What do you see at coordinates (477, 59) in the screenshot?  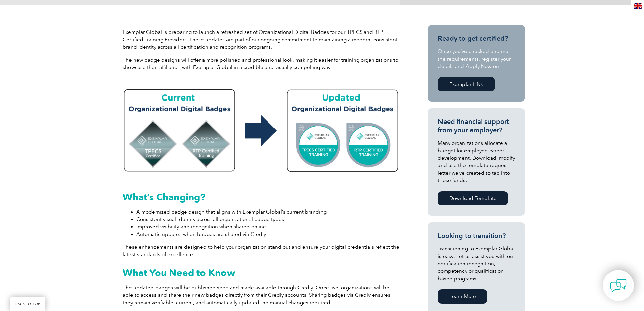 I see `p: Once you’ve checked and met the requirements, register your details and Apply Now on` at bounding box center [477, 59].